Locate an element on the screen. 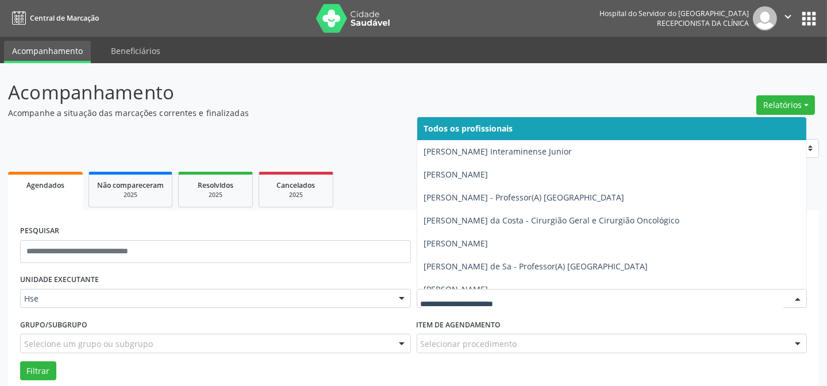 The height and width of the screenshot is (386, 827). a: Beneficiários is located at coordinates (136, 51).